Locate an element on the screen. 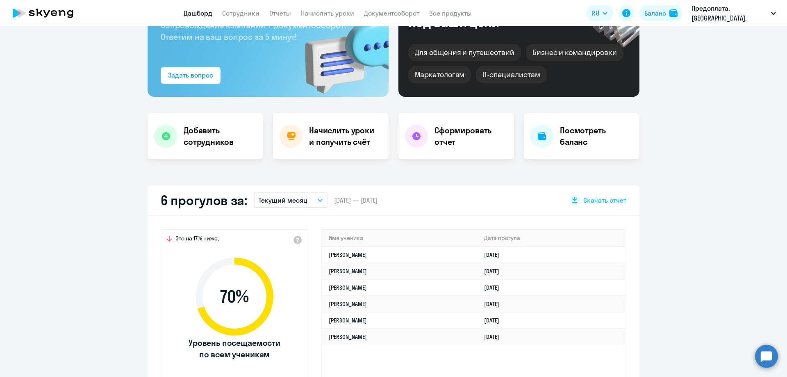  button: Балансbalance is located at coordinates (661, 13).